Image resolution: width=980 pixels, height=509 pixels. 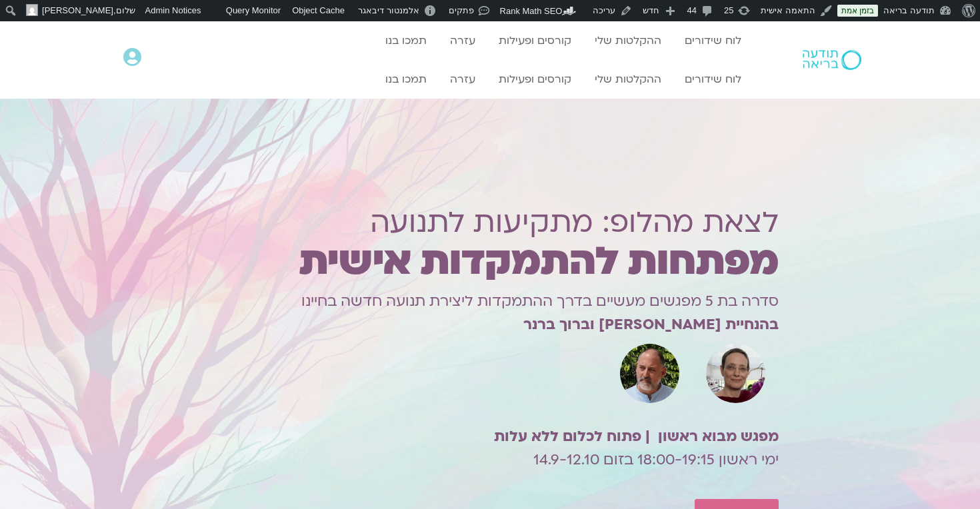 I want to click on h1: מפתחות להתמקדות אישית, so click(x=490, y=262).